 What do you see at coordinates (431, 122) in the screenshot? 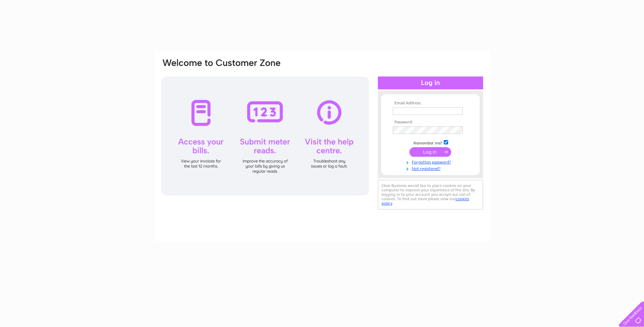
I see `th: Password:` at bounding box center [431, 122].